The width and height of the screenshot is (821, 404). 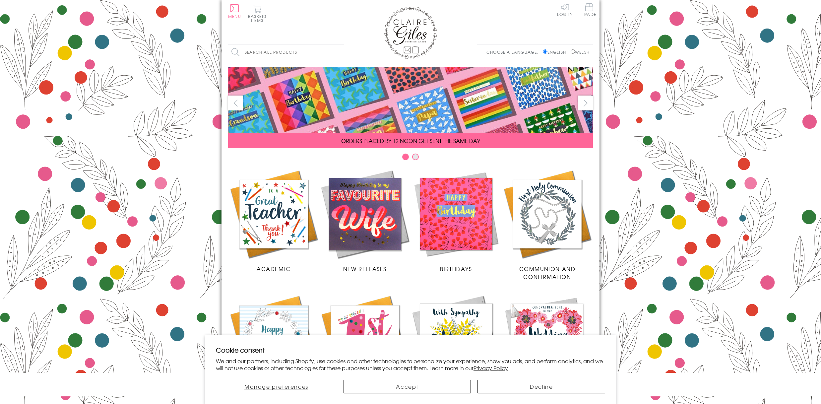 What do you see at coordinates (456, 346) in the screenshot?
I see `a: Sympathy` at bounding box center [456, 346].